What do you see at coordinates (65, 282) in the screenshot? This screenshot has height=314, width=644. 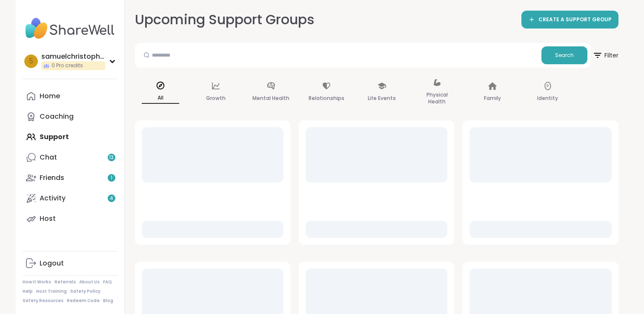 I see `a: Referrals` at bounding box center [65, 282].